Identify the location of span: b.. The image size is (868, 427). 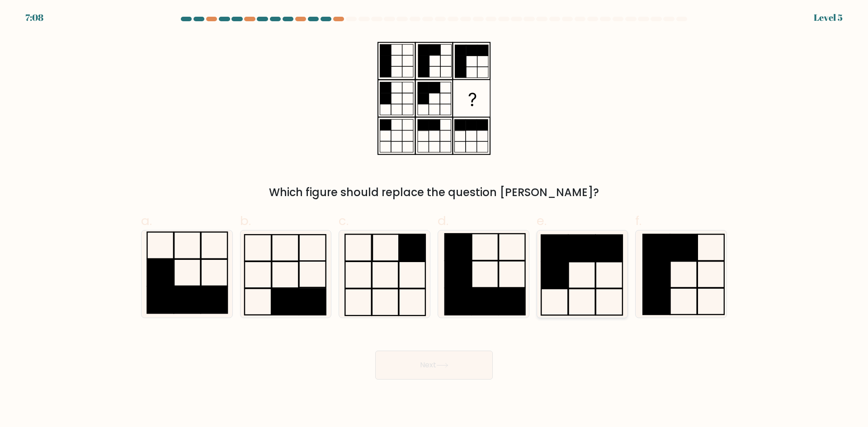
(245, 221).